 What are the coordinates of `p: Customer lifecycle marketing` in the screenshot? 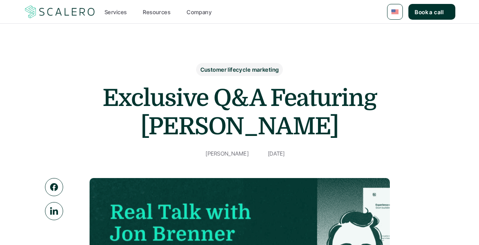 It's located at (240, 69).